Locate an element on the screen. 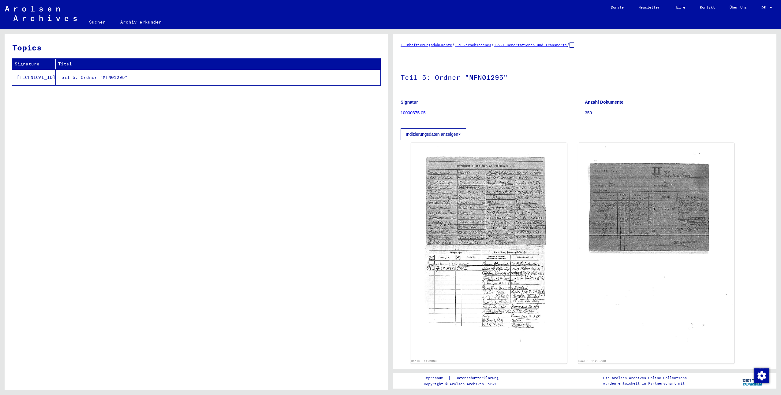 The height and width of the screenshot is (395, 781). th: Titel is located at coordinates (218, 64).